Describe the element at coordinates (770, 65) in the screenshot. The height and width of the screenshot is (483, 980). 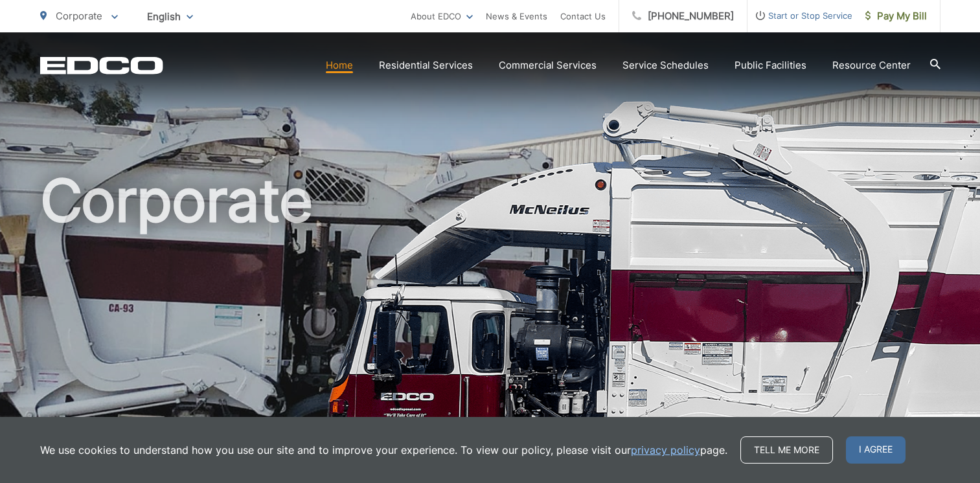
I see `a: Public Facilities` at that location.